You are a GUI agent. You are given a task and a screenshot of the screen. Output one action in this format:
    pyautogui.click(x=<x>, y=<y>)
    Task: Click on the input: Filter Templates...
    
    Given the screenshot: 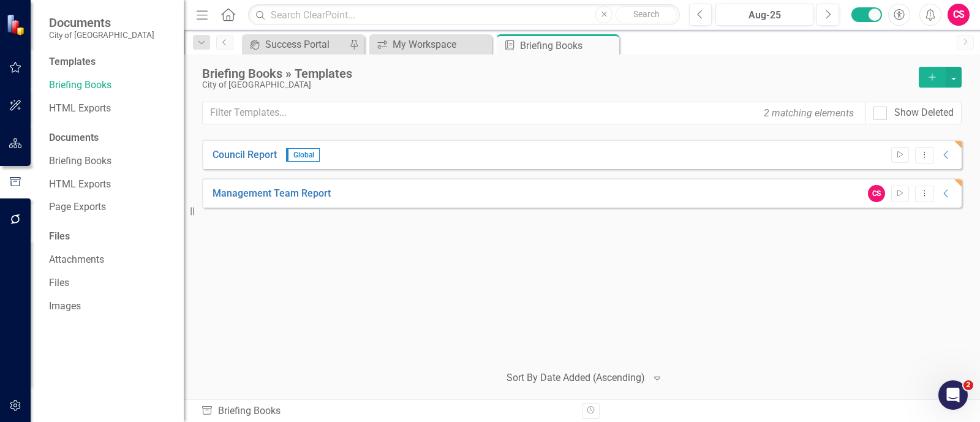 What is the action you would take?
    pyautogui.click(x=534, y=113)
    